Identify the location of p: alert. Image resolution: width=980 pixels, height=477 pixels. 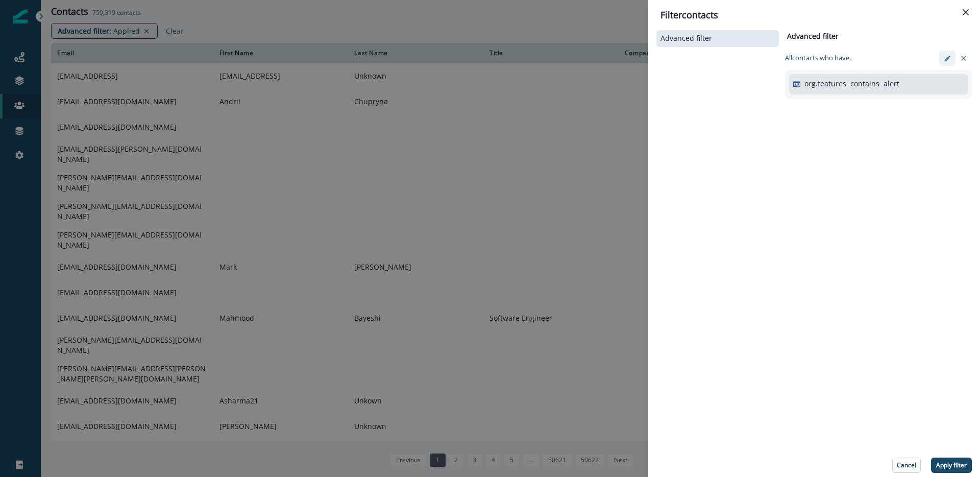
(891, 83).